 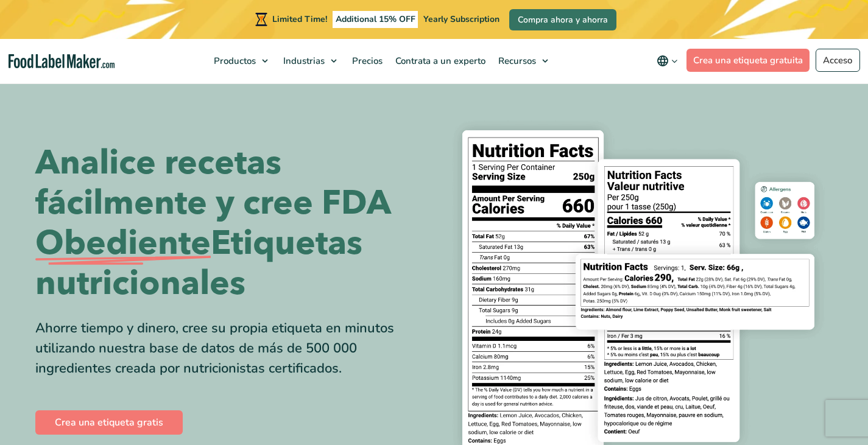 I want to click on font: Precios, so click(x=367, y=61).